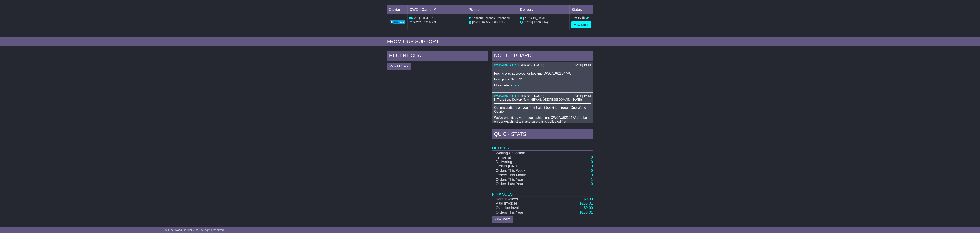 The width and height of the screenshot is (980, 233). What do you see at coordinates (542, 79) in the screenshot?
I see `p: Final price: $256.31.` at bounding box center [542, 79].